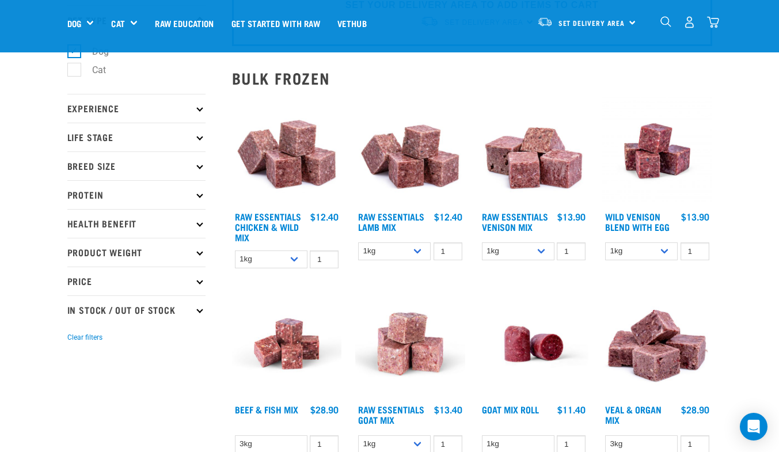  What do you see at coordinates (410, 151) in the screenshot?
I see `img: ?1041 RE Lamb Mix 01` at bounding box center [410, 151].